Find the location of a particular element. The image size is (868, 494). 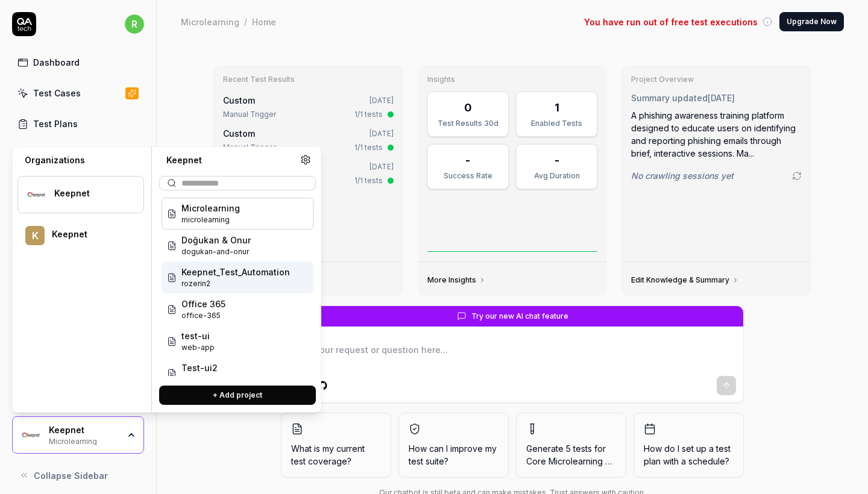

div: Organizations is located at coordinates (80, 160).